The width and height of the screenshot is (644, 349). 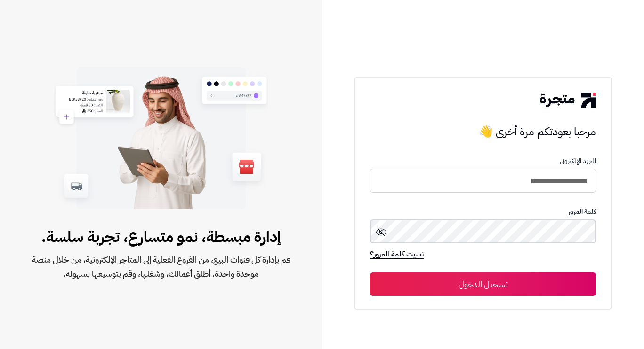 What do you see at coordinates (161, 237) in the screenshot?
I see `span: إدارة مبسطة، نمو متسارع، تجربة سلسة.` at bounding box center [161, 237].